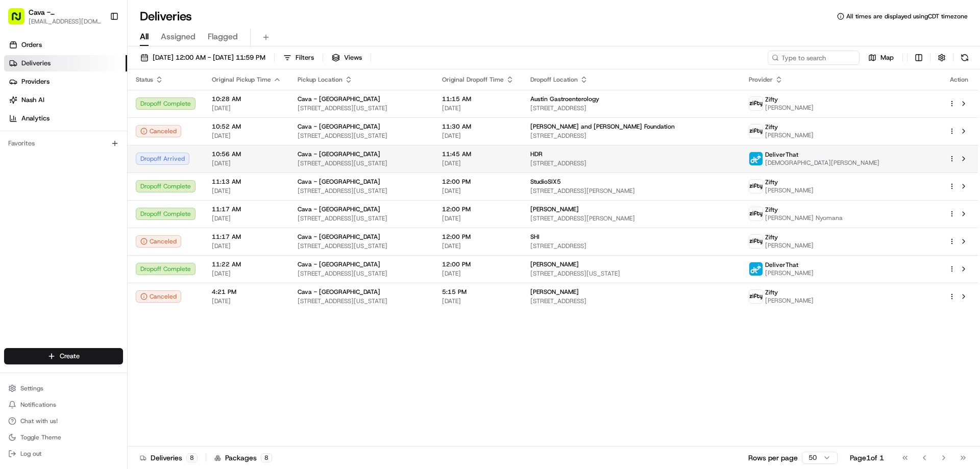  What do you see at coordinates (881, 58) in the screenshot?
I see `button: Map` at bounding box center [881, 58].